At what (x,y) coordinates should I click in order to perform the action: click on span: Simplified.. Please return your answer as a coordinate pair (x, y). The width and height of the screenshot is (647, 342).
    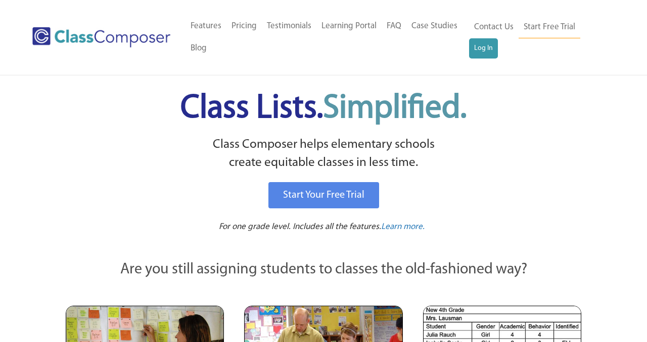
    Looking at the image, I should click on (394, 109).